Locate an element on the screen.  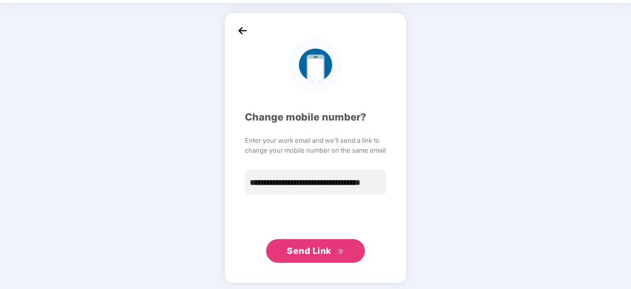
span: double-right is located at coordinates (341, 251).